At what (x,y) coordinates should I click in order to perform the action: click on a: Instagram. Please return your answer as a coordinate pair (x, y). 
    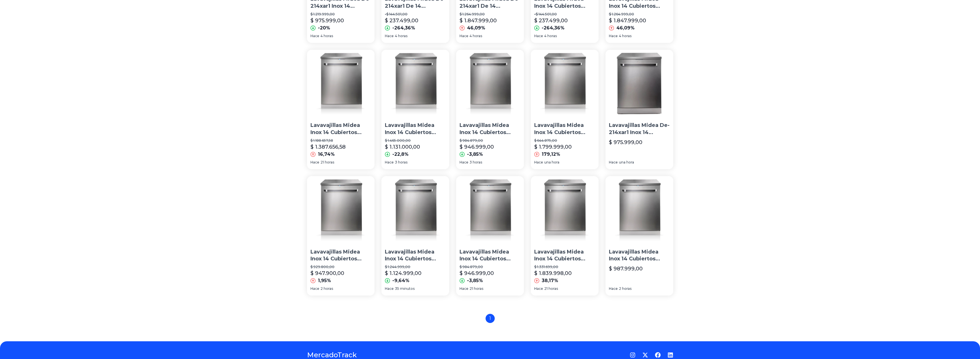
    Looking at the image, I should click on (633, 355).